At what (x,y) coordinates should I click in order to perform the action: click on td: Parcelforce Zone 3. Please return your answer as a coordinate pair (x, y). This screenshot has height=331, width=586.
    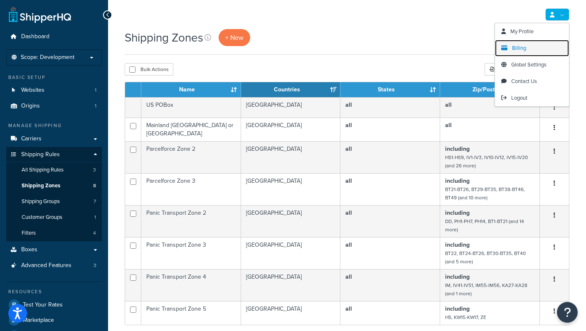
    Looking at the image, I should click on (191, 189).